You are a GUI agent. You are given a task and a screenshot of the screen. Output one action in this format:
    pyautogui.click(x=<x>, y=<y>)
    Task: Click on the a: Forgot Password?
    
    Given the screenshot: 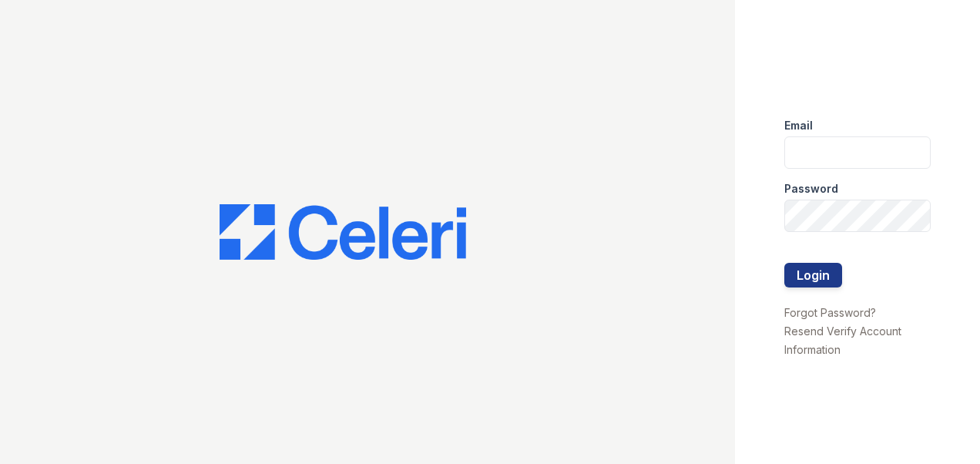 What is the action you would take?
    pyautogui.click(x=829, y=312)
    